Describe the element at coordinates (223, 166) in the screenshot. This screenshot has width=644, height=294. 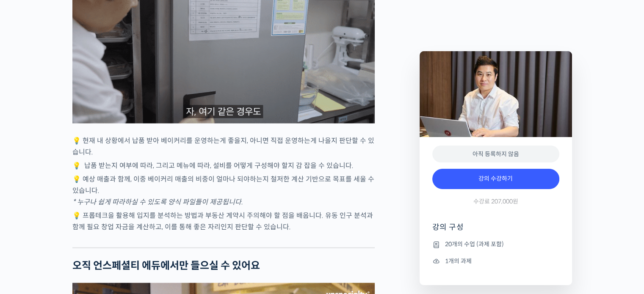
I see `p: 💡 납품 받는지 여부에 따라, 그리고 메뉴에 따라, 설비를 어떻게 구성해야 할지 감 잡을 수 있습니다.` at that location.